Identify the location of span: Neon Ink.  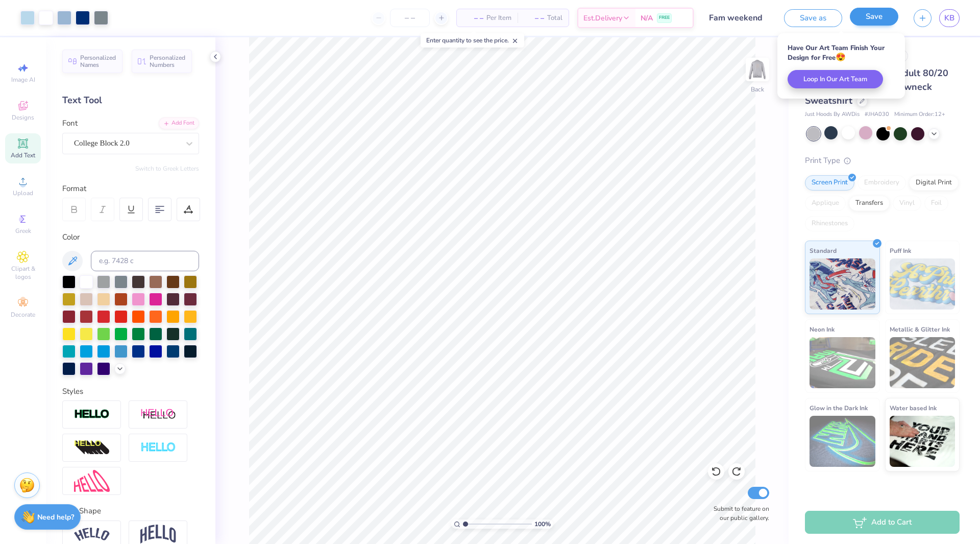
(822, 329).